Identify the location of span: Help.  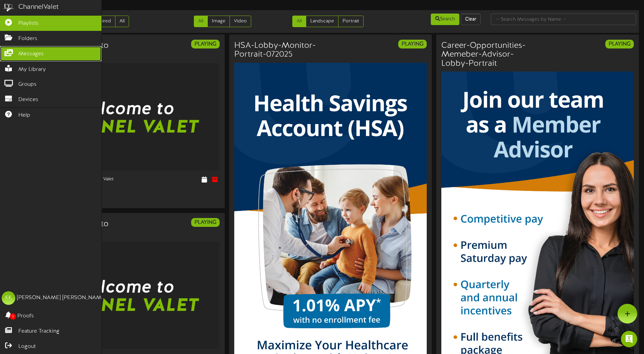
(25, 116).